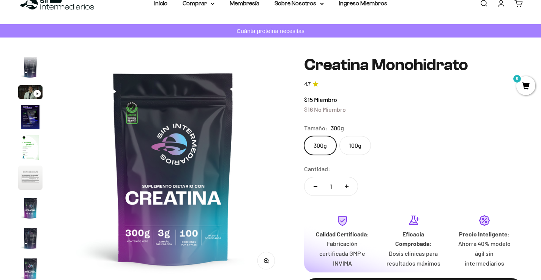 This screenshot has width=541, height=280. Describe the element at coordinates (517, 79) in the screenshot. I see `mark: 0` at that location.